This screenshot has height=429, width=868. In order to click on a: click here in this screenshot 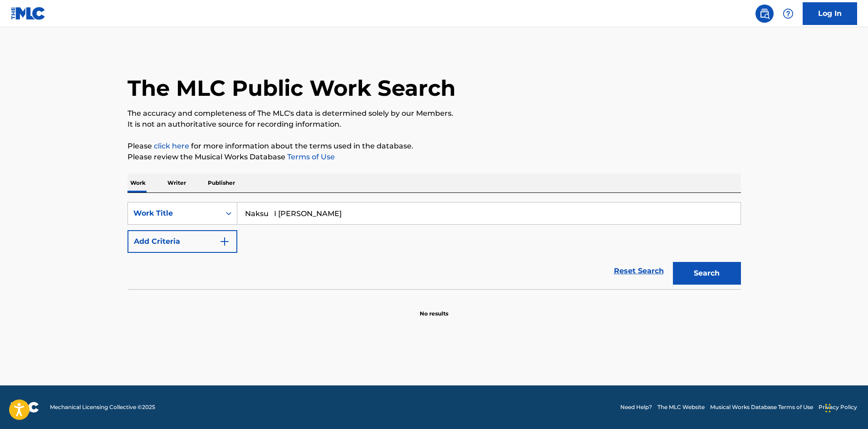, I will do `click(172, 146)`.